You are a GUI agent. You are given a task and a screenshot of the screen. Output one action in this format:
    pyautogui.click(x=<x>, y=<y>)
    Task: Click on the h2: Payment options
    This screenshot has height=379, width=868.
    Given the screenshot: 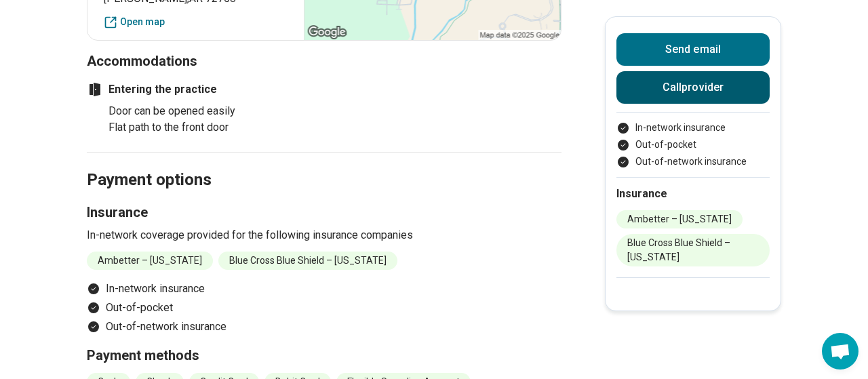 What is the action you would take?
    pyautogui.click(x=324, y=164)
    